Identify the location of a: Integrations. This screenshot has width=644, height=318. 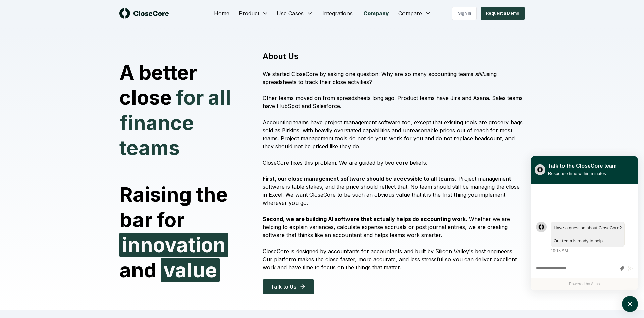
(338, 13).